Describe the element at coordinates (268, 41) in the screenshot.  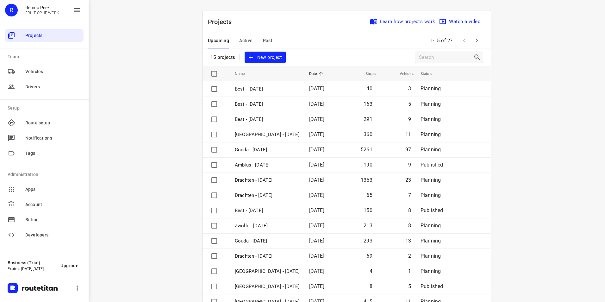
I see `span: Past` at that location.